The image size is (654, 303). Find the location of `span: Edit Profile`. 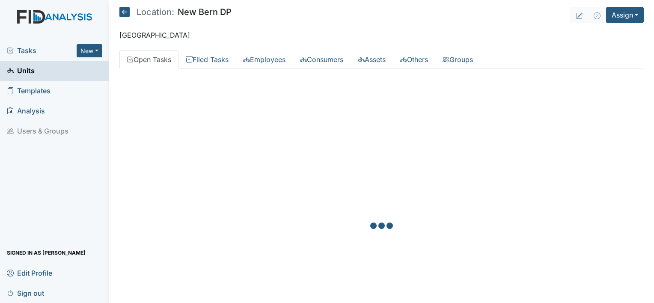

span: Edit Profile is located at coordinates (30, 273).